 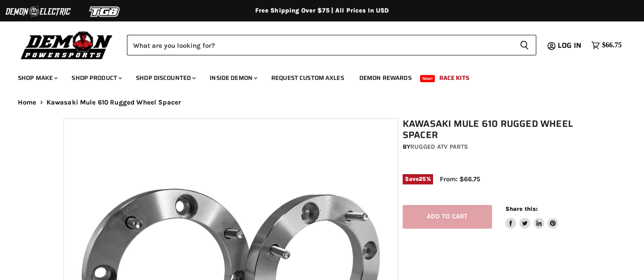 I want to click on aside: Share this:, so click(x=532, y=216).